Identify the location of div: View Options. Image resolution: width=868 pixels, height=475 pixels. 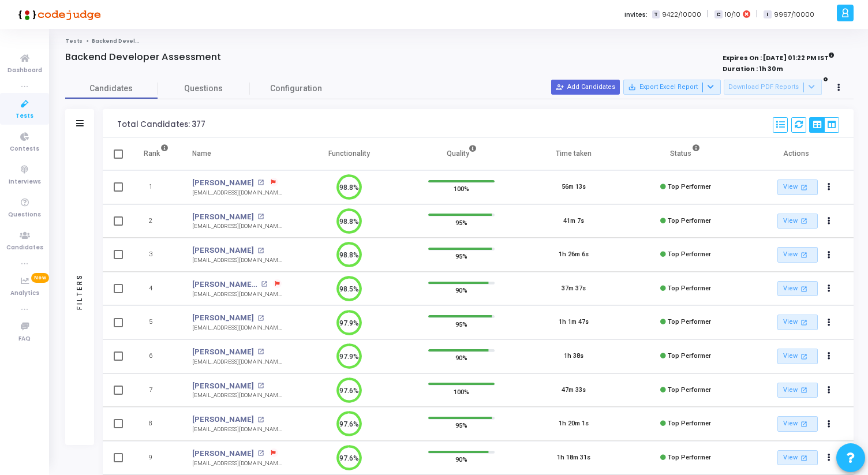
(824, 124).